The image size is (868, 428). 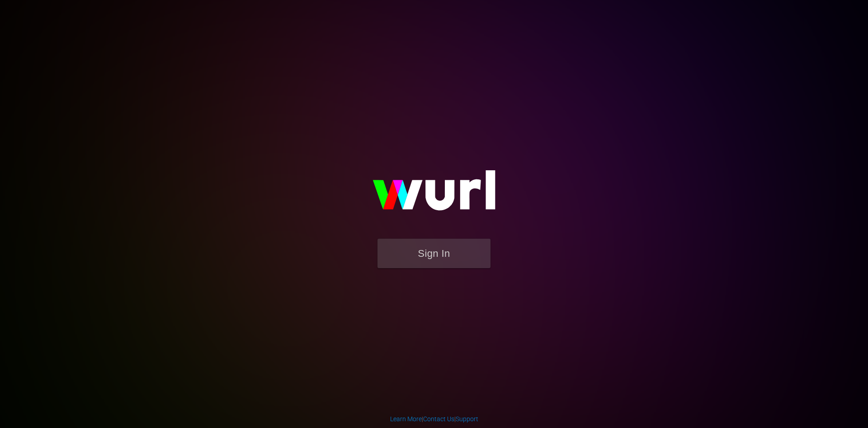 I want to click on a: Support, so click(x=467, y=419).